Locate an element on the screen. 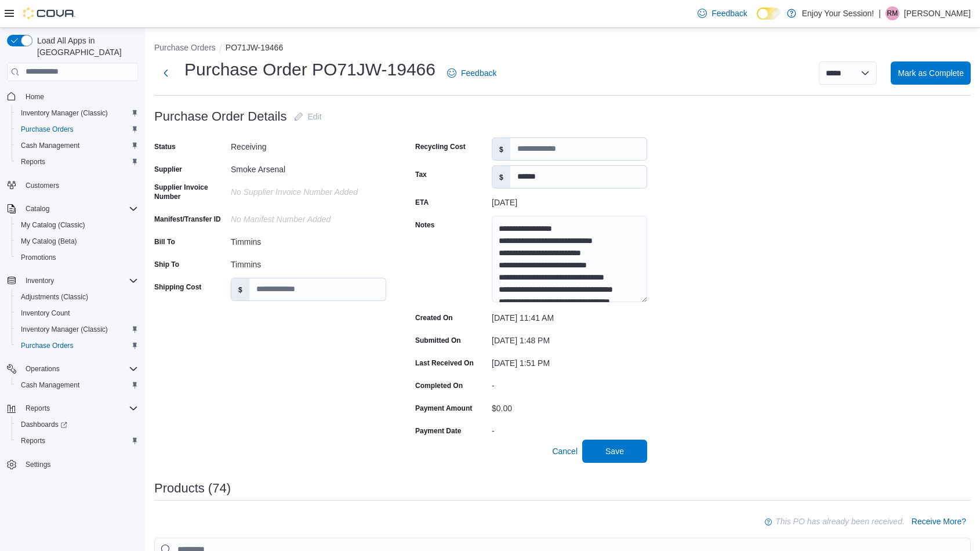 This screenshot has height=551, width=980. button: My Catalog (Classic) is located at coordinates (77, 225).